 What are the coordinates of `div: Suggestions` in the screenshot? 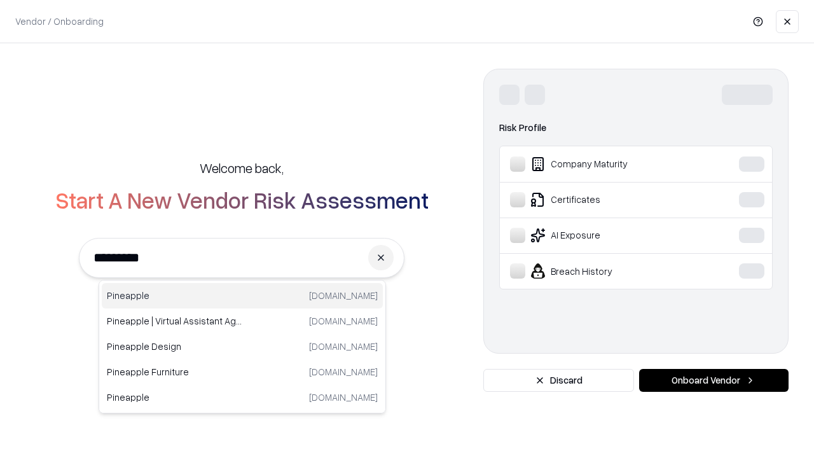 It's located at (242, 347).